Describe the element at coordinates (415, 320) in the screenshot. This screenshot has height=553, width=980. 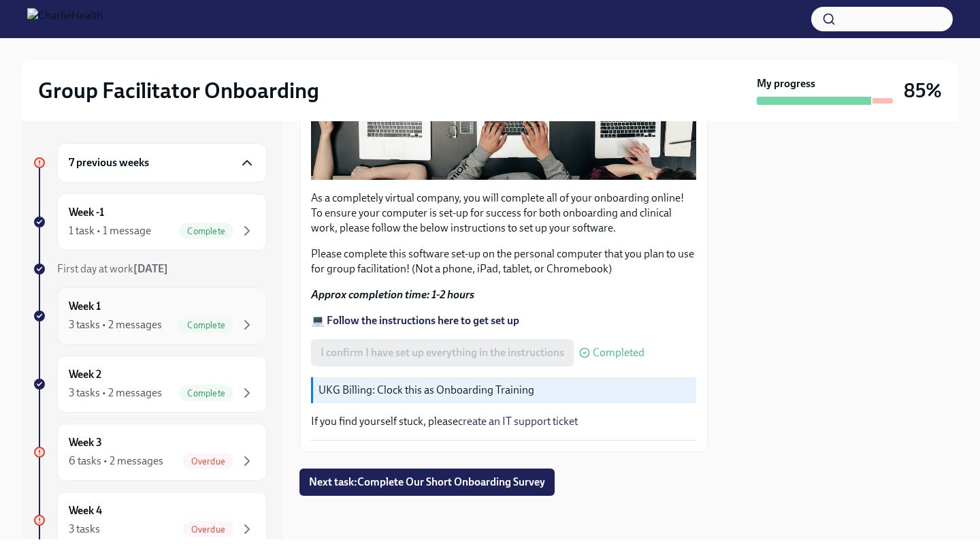
I see `a: 💻 Follow the instructions here to get set up` at that location.